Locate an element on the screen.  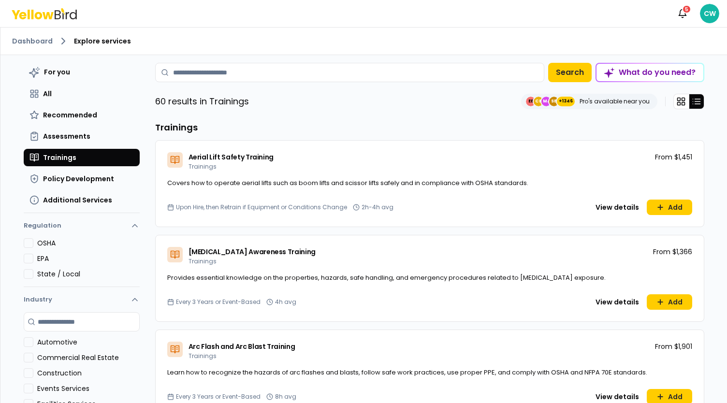
p: From $1,901 is located at coordinates (673, 347).